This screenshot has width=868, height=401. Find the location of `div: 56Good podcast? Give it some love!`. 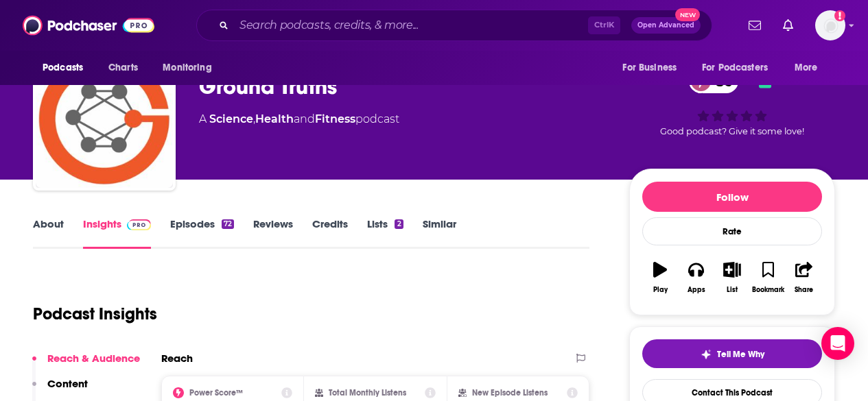

div: 56Good podcast? Give it some love! is located at coordinates (732, 103).